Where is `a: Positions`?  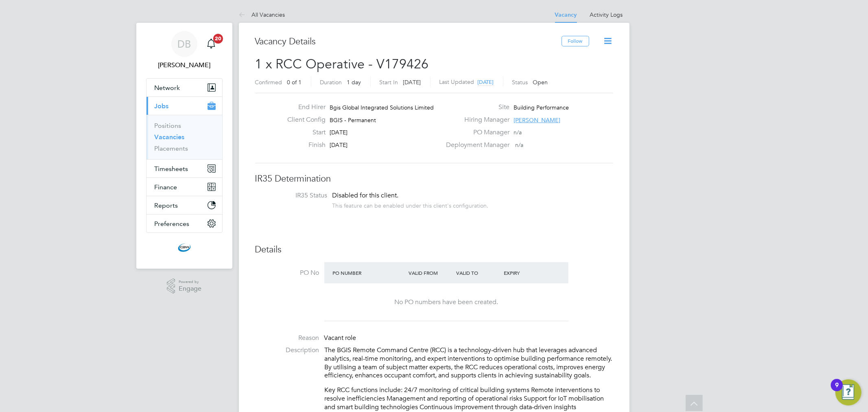 a: Positions is located at coordinates (168, 125).